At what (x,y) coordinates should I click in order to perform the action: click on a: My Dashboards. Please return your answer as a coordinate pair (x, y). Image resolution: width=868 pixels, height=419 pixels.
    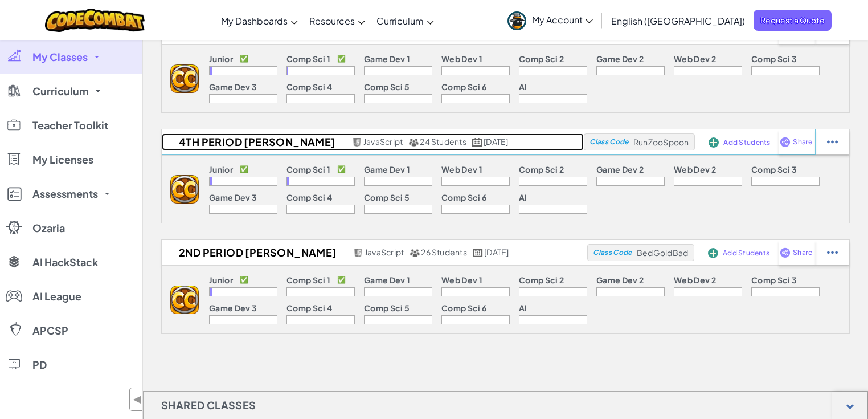
    Looking at the image, I should click on (259, 20).